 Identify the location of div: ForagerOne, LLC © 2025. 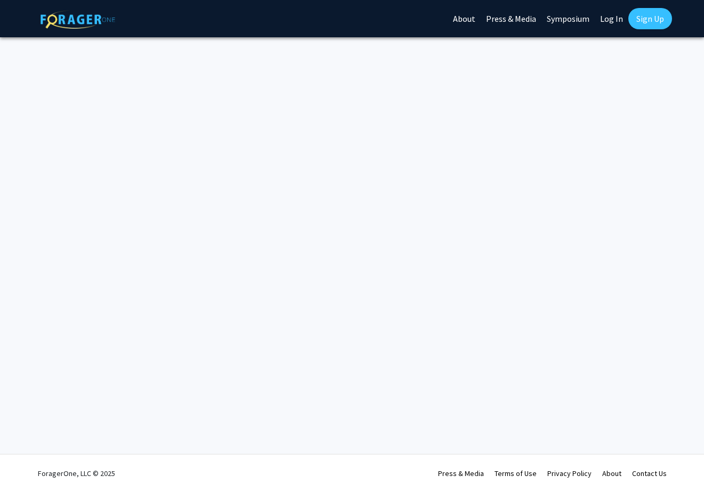
(76, 474).